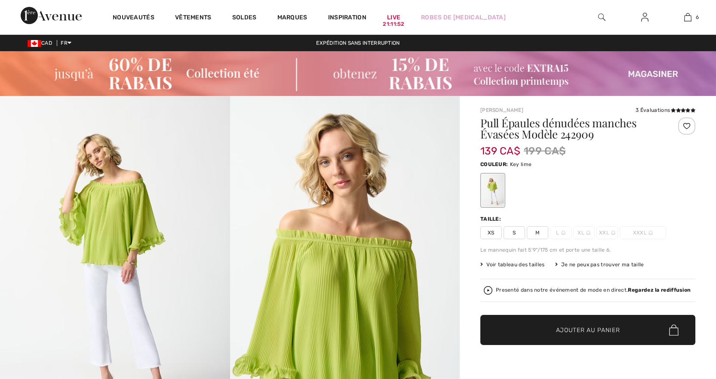 This screenshot has width=716, height=379. Describe the element at coordinates (644, 17) in the screenshot. I see `img: Mes infos` at that location.